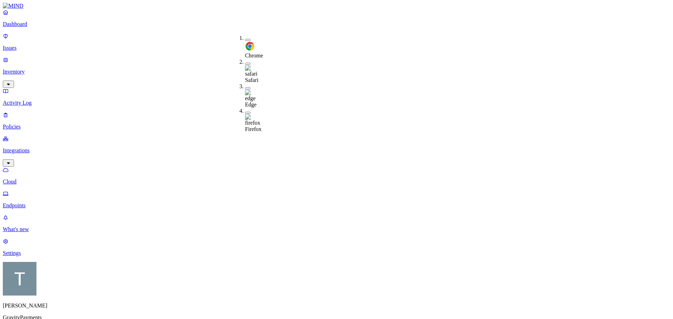 The image size is (673, 319). What do you see at coordinates (337, 121) in the screenshot?
I see `a: Policies` at bounding box center [337, 121].